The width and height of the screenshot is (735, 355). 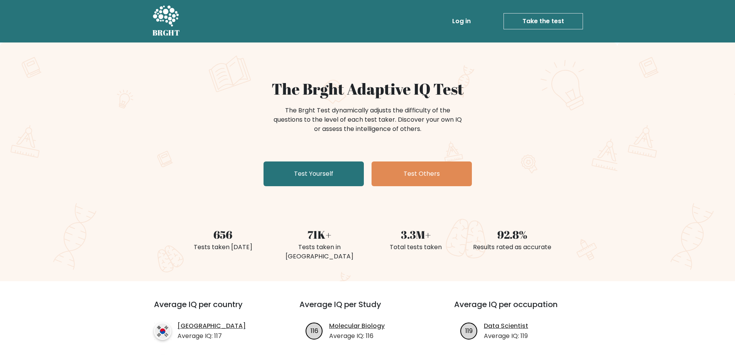 I want to click on p: Average IQ: 119, so click(x=506, y=336).